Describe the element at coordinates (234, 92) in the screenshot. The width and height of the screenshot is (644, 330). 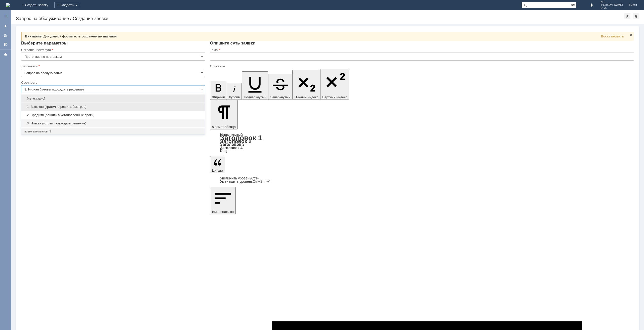
I see `button: Курсив` at that location.